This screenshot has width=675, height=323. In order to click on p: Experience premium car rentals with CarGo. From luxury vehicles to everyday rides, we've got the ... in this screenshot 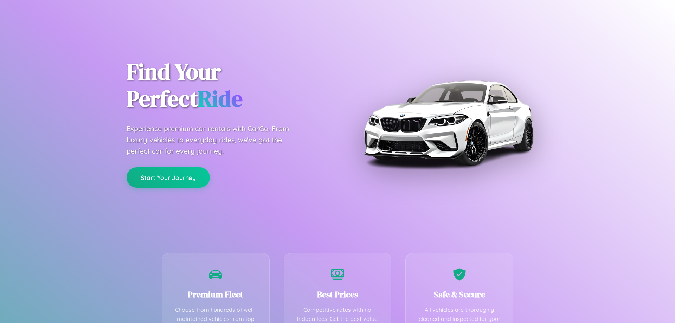, I will do `click(214, 140)`.